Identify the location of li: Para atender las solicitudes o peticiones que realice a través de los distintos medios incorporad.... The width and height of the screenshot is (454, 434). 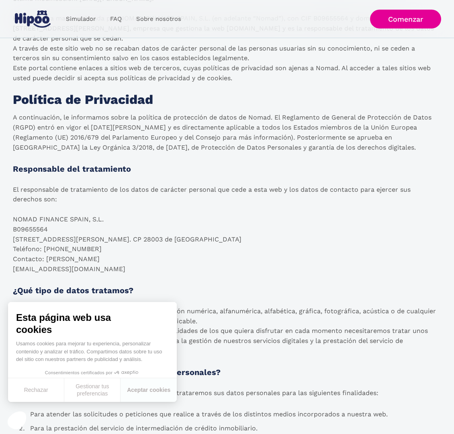
(209, 415).